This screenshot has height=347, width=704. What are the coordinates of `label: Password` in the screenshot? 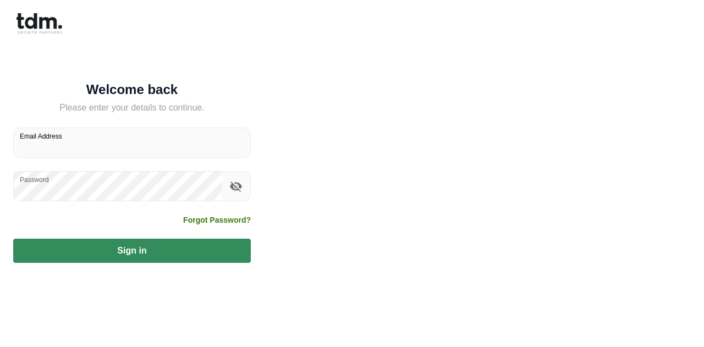 It's located at (34, 179).